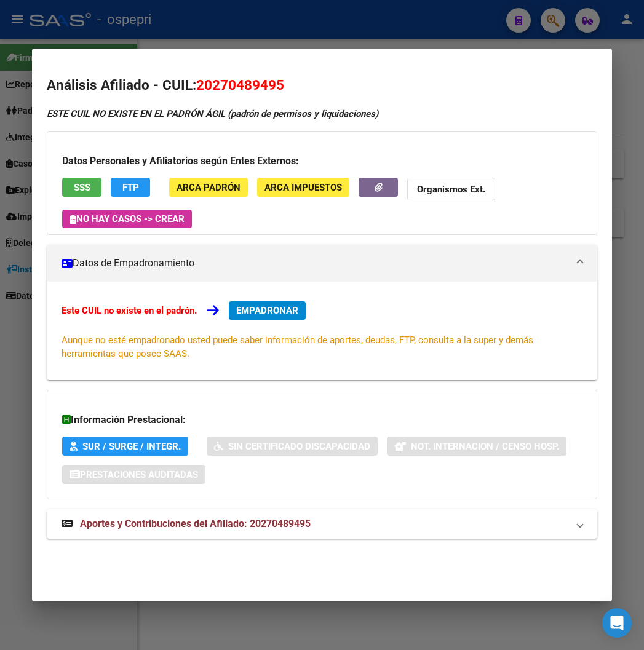 The height and width of the screenshot is (650, 644). Describe the element at coordinates (127, 219) in the screenshot. I see `button: No hay casos -> Crear` at that location.